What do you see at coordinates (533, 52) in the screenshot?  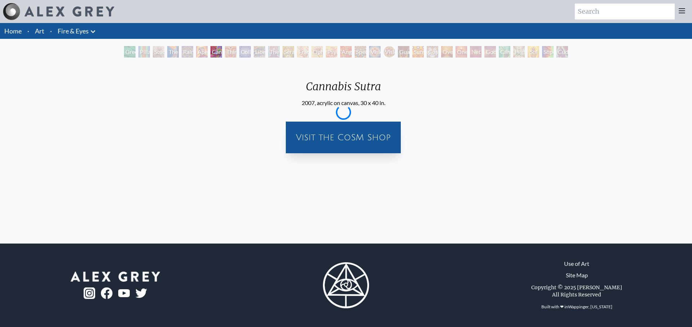 I see `div: Sol Invictus` at bounding box center [533, 52].